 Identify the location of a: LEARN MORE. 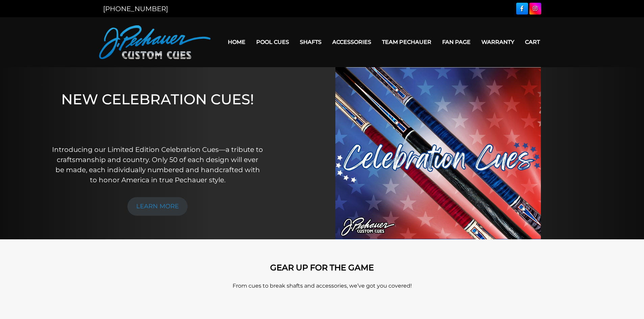
(158, 206).